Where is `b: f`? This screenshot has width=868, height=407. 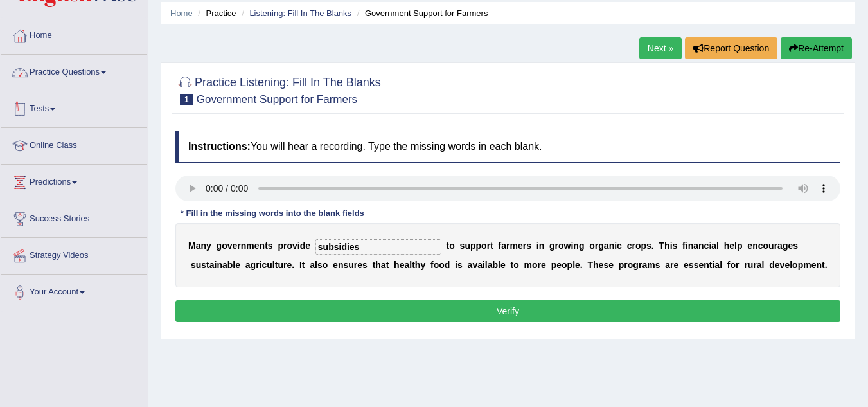
b: f is located at coordinates (500, 246).